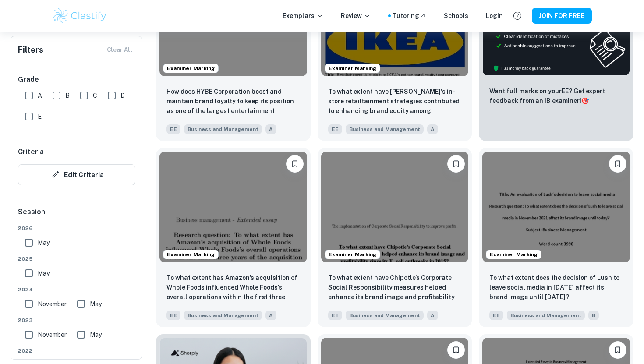 This screenshot has height=364, width=644. Describe the element at coordinates (395, 207) in the screenshot. I see `img: Business and Management EE example thumbnail: To what extent have Chipotle’s Corporate` at that location.